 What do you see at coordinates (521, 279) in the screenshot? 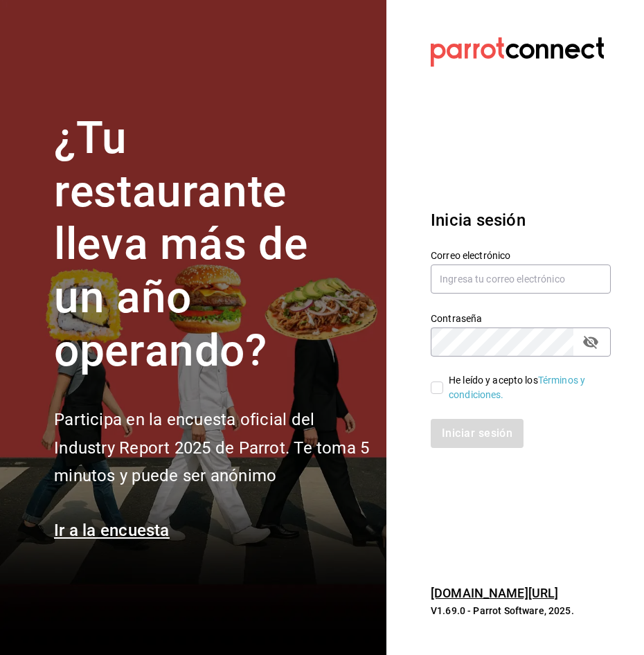
I see `input: Ingresa tu correo electrónico` at bounding box center [521, 279].